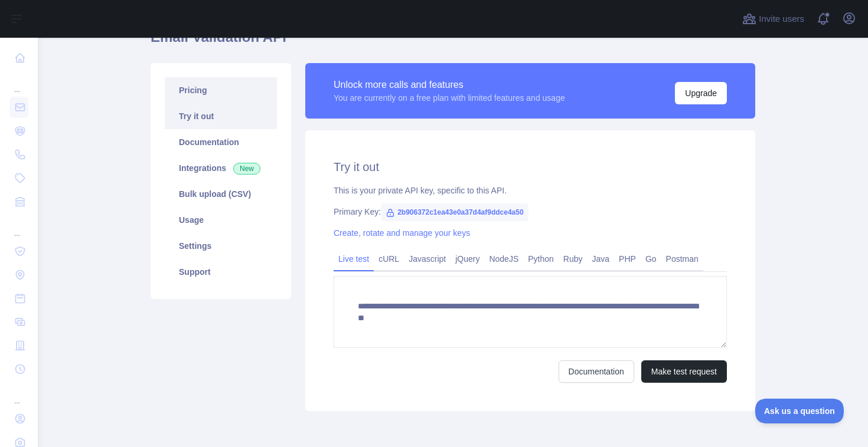 Image resolution: width=868 pixels, height=447 pixels. Describe the element at coordinates (540, 259) in the screenshot. I see `a: Python` at that location.